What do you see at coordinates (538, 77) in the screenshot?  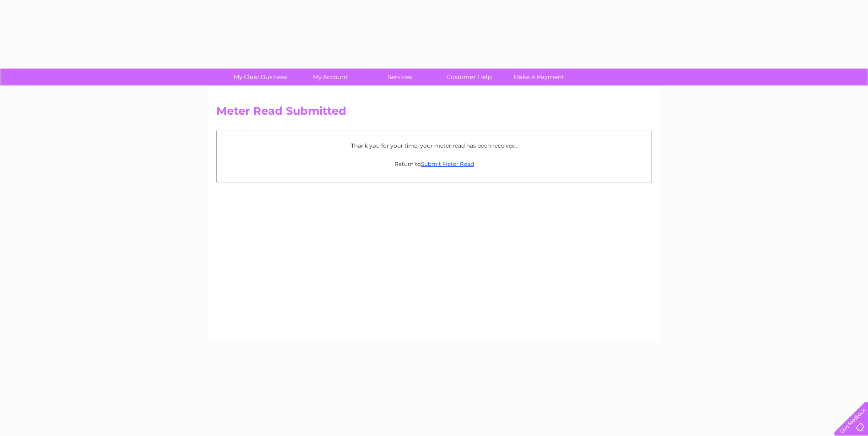 I see `a: Make A Payment` at bounding box center [538, 77].